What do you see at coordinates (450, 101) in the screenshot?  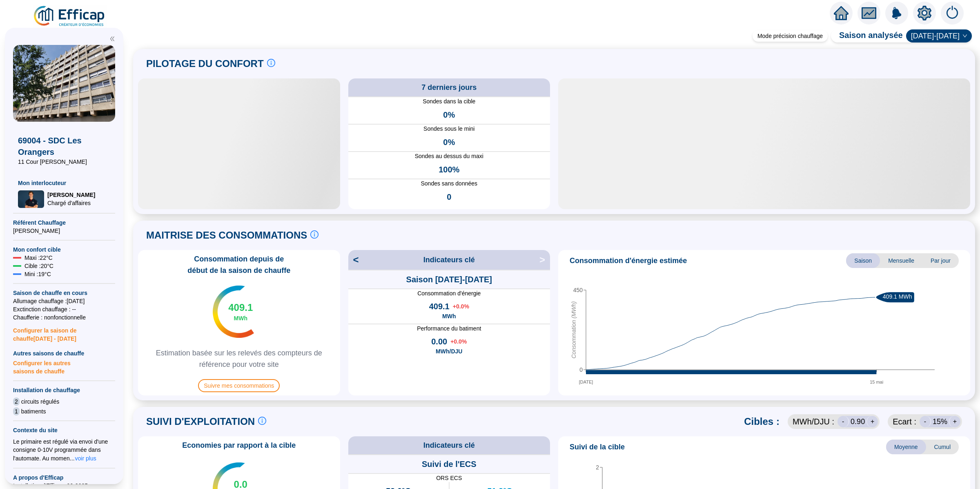 I see `span: Sondes dans la cible` at bounding box center [450, 101].